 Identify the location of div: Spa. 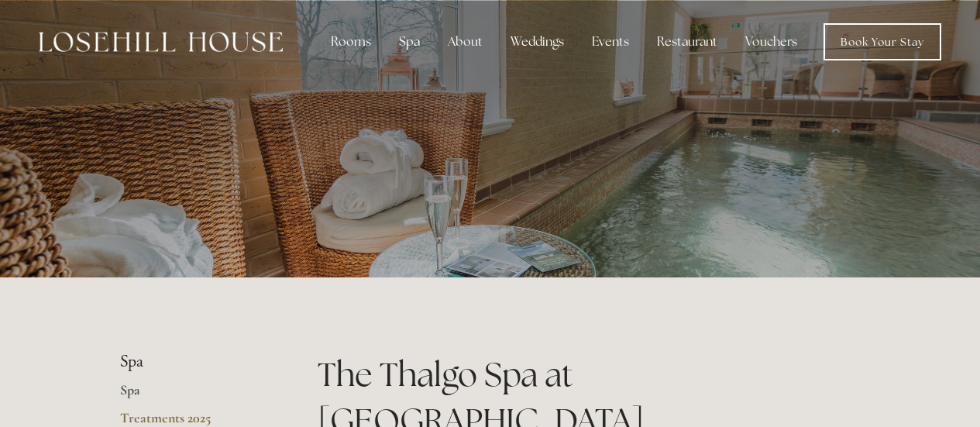
(409, 42).